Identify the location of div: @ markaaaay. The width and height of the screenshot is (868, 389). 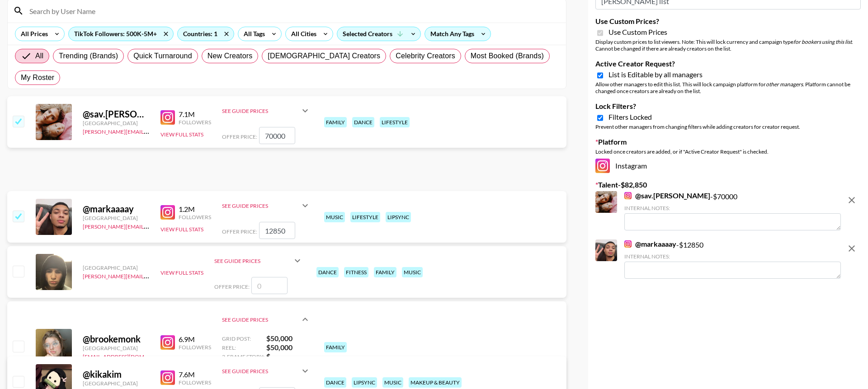
(116, 208).